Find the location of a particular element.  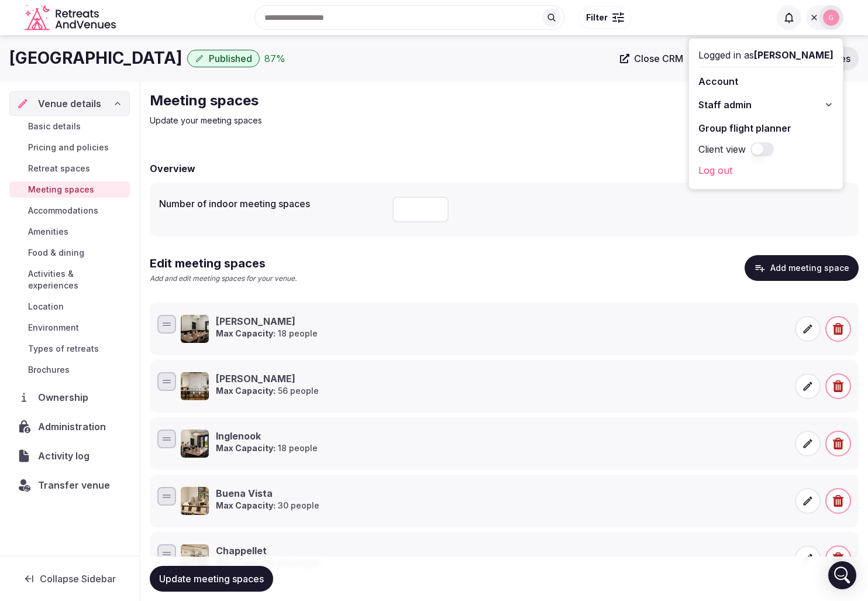

p: 56 people is located at coordinates (267, 391).